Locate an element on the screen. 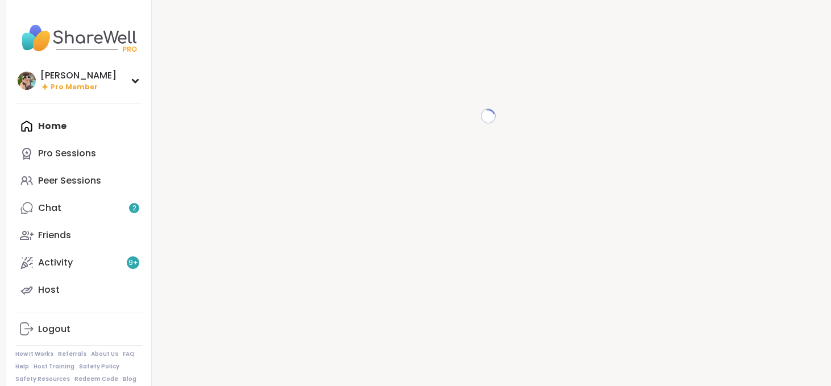 This screenshot has height=386, width=831. a: Peer Sessions is located at coordinates (78, 181).